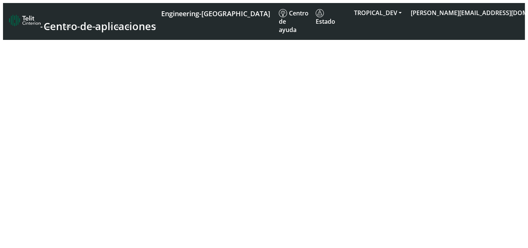 Image resolution: width=528 pixels, height=248 pixels. What do you see at coordinates (215, 13) in the screenshot?
I see `a: Tu instancia actual de la plataforma` at bounding box center [215, 13].